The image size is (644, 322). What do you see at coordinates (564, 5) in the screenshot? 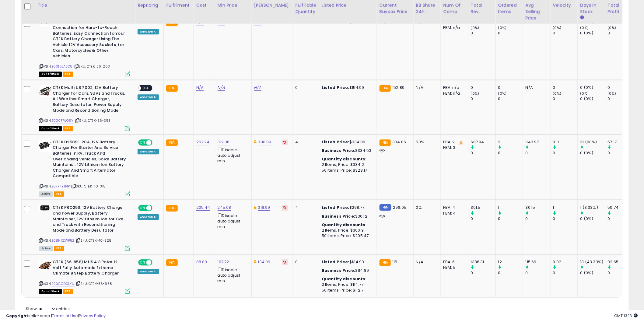
I see `div: Velocity` at bounding box center [564, 5].